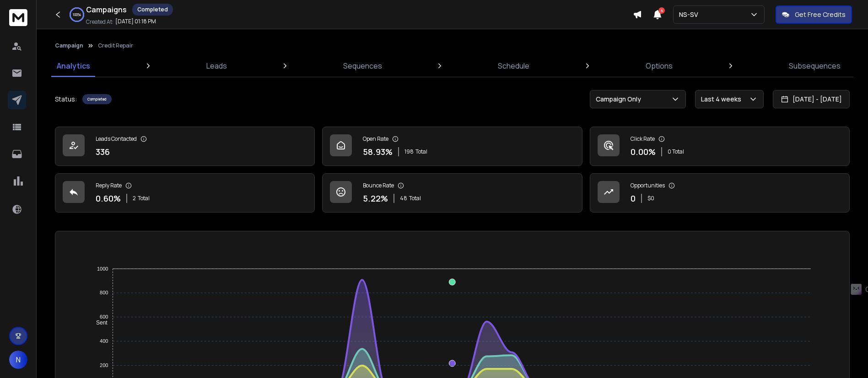 The width and height of the screenshot is (868, 378). I want to click on p: Get Free Credits, so click(820, 15).